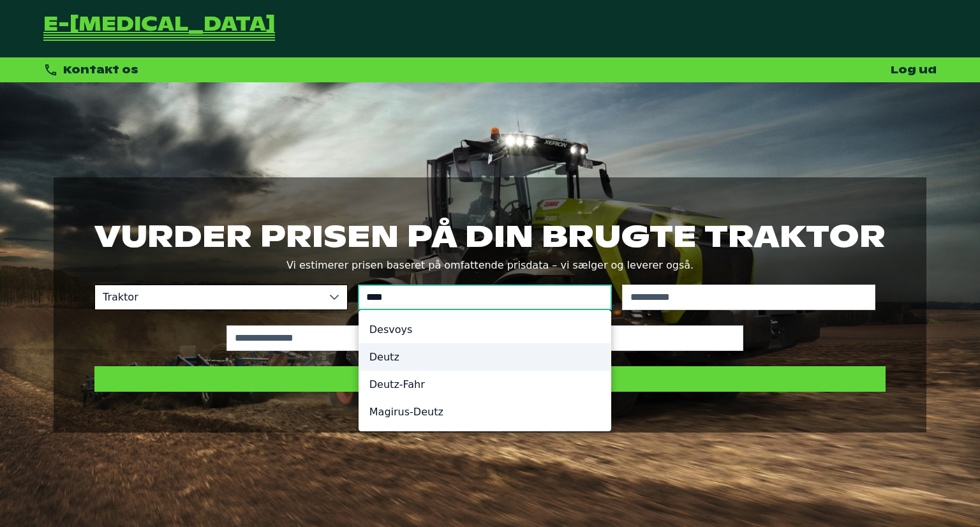  What do you see at coordinates (485, 357) in the screenshot?
I see `li: Deutz` at bounding box center [485, 357].